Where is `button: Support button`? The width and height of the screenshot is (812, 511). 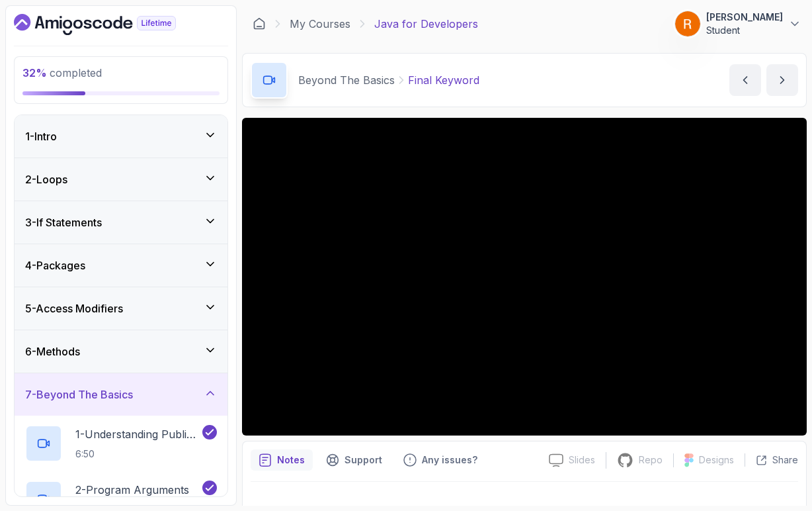 button: Support button is located at coordinates (354, 460).